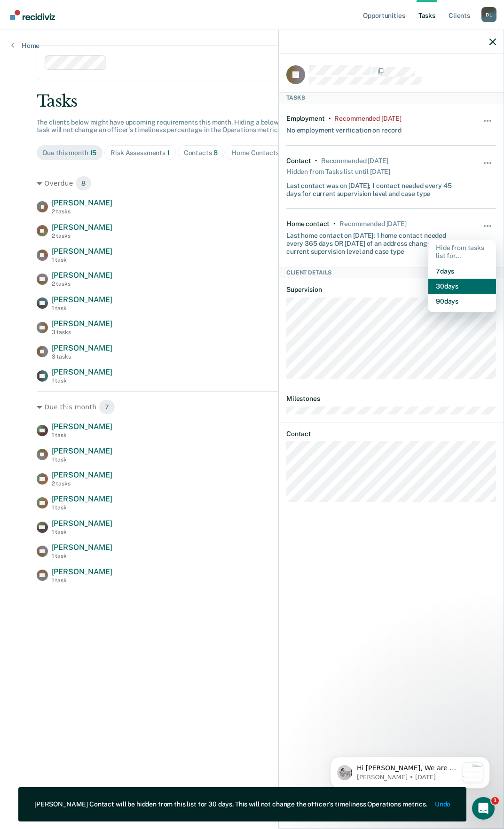 The image size is (504, 829). I want to click on div: Home Contacts, so click(258, 153).